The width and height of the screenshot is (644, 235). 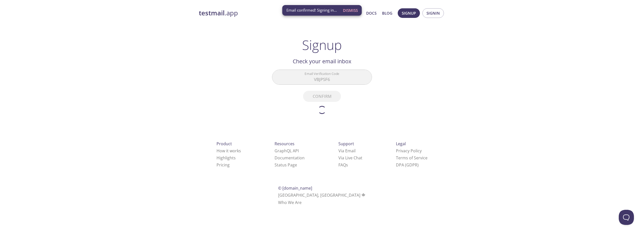 What do you see at coordinates (290, 202) in the screenshot?
I see `a: Who We Are` at bounding box center [290, 202].